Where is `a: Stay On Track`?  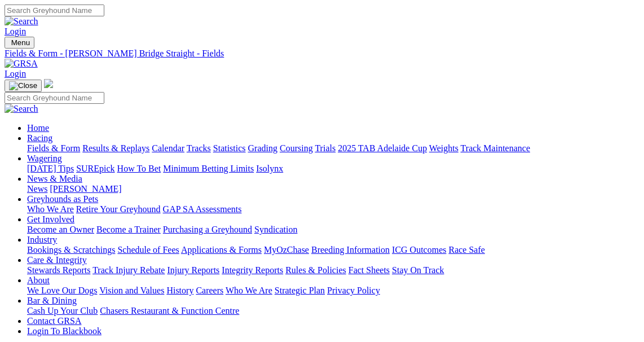 a: Stay On Track is located at coordinates (418, 270).